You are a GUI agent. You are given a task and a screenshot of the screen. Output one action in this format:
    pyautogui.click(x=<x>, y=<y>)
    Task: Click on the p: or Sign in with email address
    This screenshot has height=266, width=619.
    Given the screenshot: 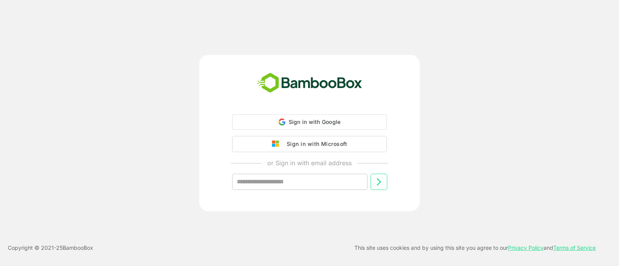 What is the action you would take?
    pyautogui.click(x=309, y=163)
    